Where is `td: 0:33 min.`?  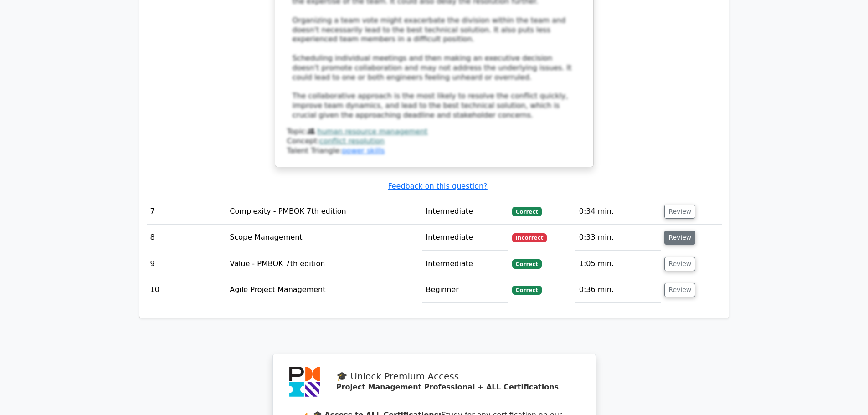 td: 0:33 min. is located at coordinates (618, 238).